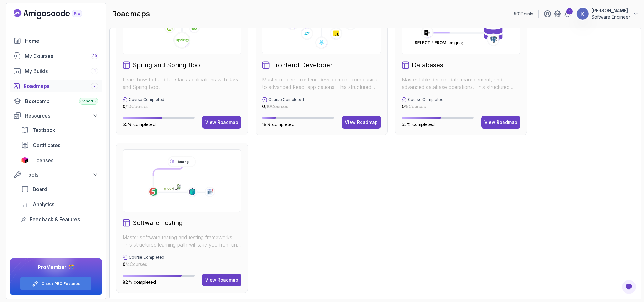 The height and width of the screenshot is (302, 644). Describe the element at coordinates (62, 175) in the screenshot. I see `div: Tools` at that location.